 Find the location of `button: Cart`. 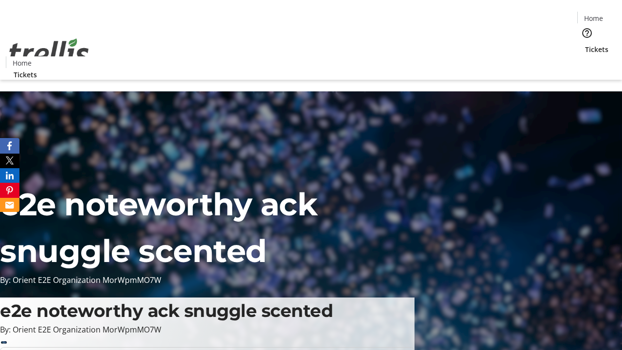

button: Cart is located at coordinates (587, 64).